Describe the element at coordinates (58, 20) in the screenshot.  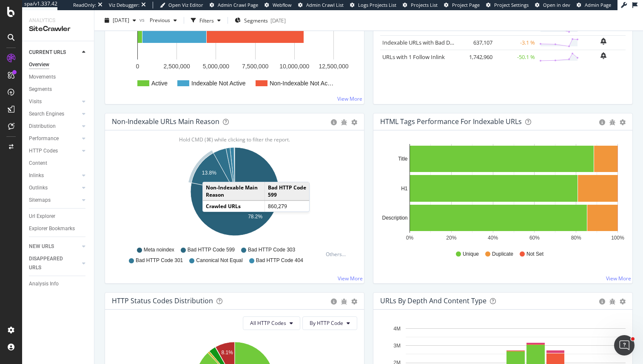
I see `div: Analytics` at that location.